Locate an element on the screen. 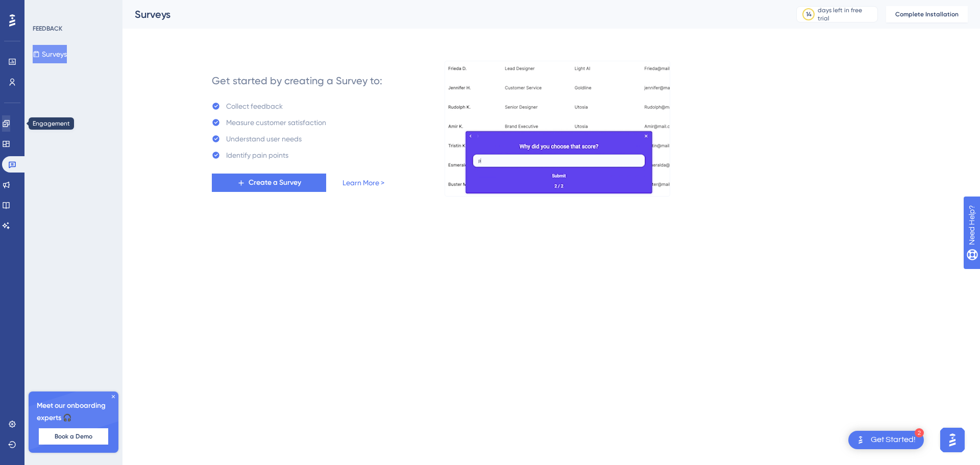 Image resolution: width=980 pixels, height=465 pixels. span: Need Help? is located at coordinates (44, 9).